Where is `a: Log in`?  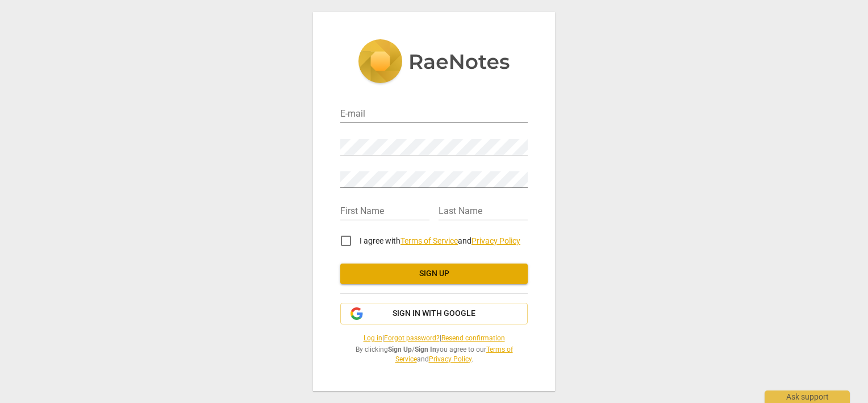 a: Log in is located at coordinates (373, 338).